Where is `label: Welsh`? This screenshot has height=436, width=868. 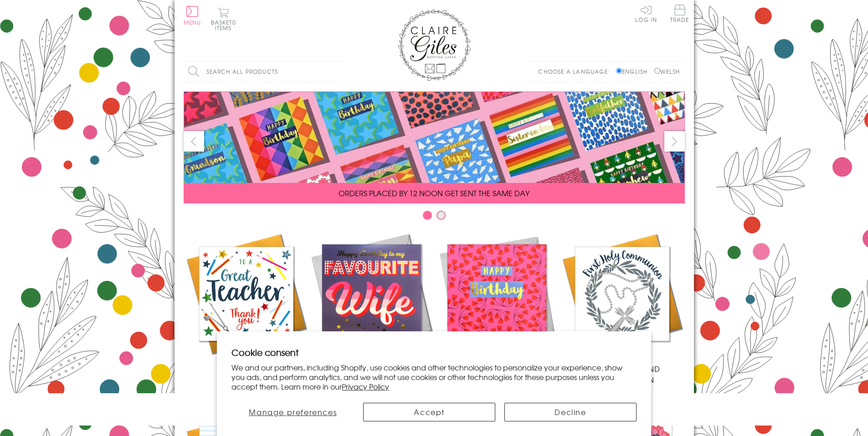
label: Welsh is located at coordinates (668, 71).